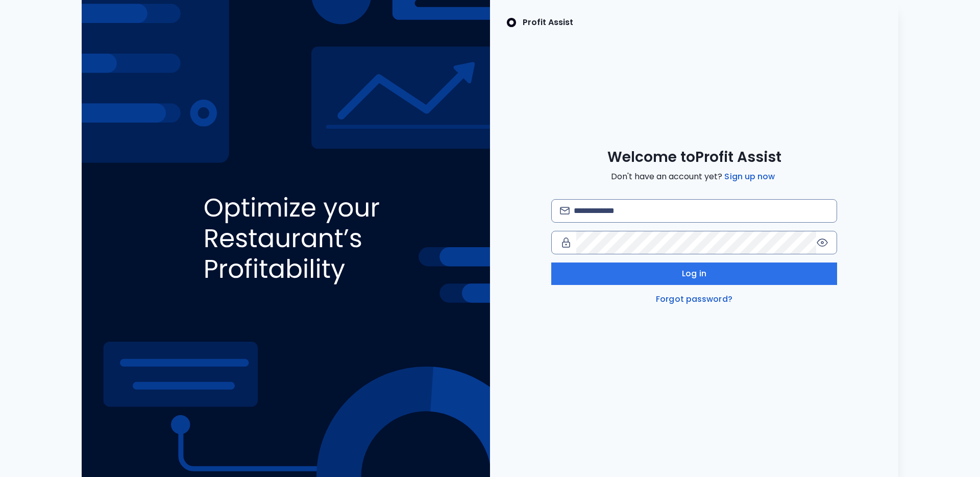  I want to click on img: email, so click(565, 211).